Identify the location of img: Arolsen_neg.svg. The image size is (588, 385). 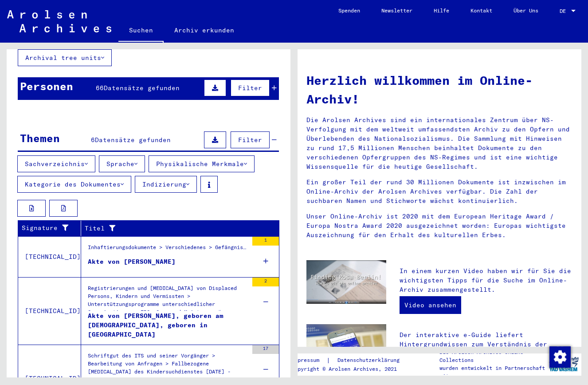
(59, 21).